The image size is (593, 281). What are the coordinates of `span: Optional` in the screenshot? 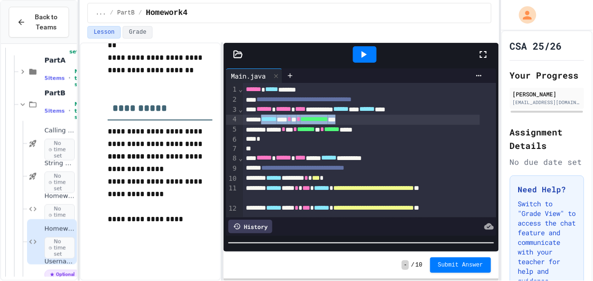 It's located at (62, 275).